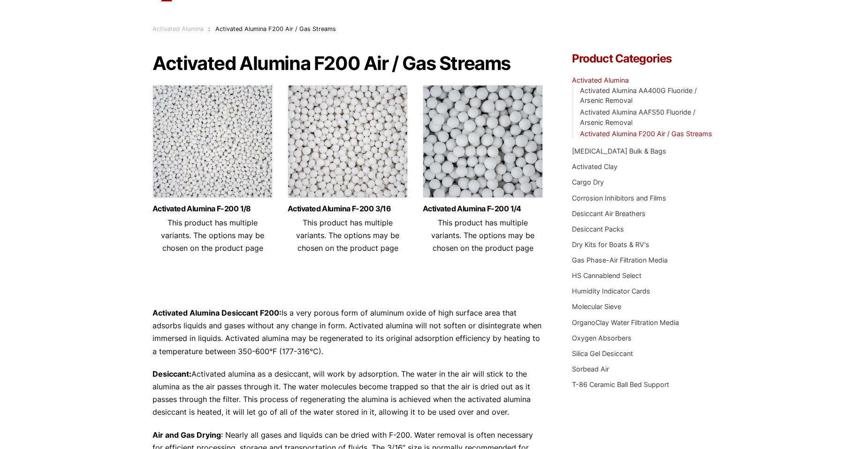  Describe the element at coordinates (638, 117) in the screenshot. I see `a: Activated Alumina AAFS50 Fluoride / Arsenic Removal` at that location.